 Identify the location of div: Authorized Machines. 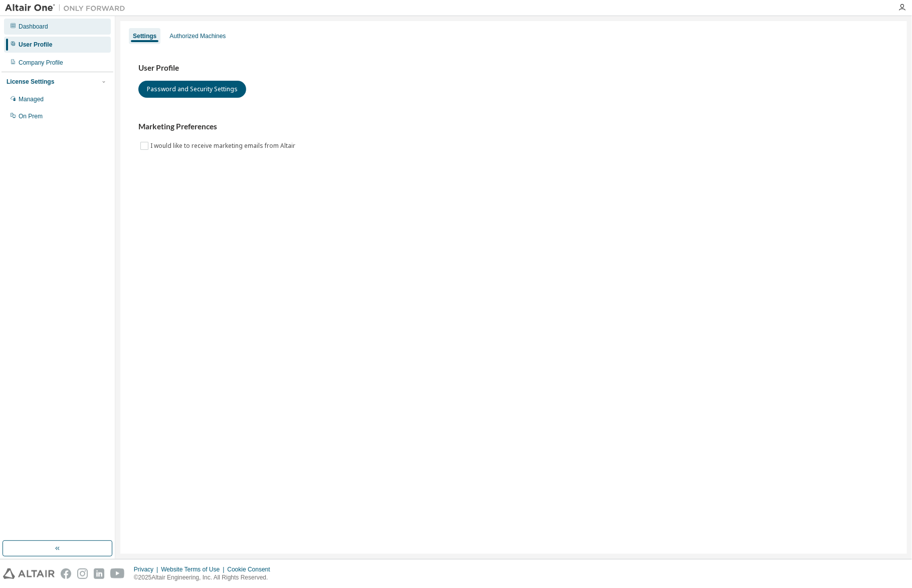
(197, 36).